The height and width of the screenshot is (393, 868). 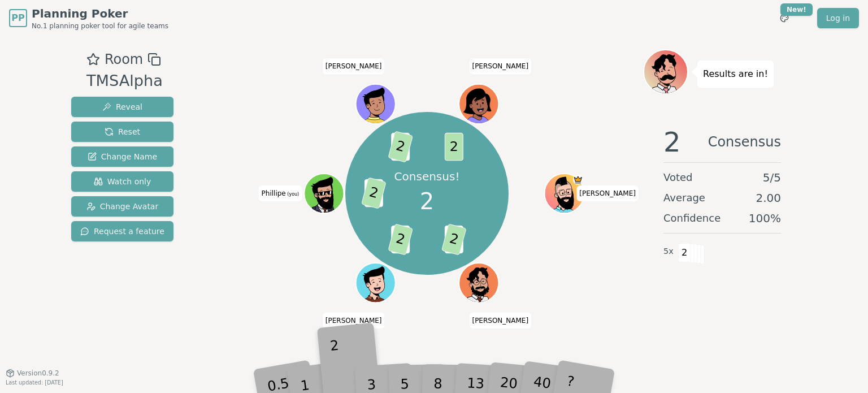 I want to click on button: Reveal, so click(x=122, y=107).